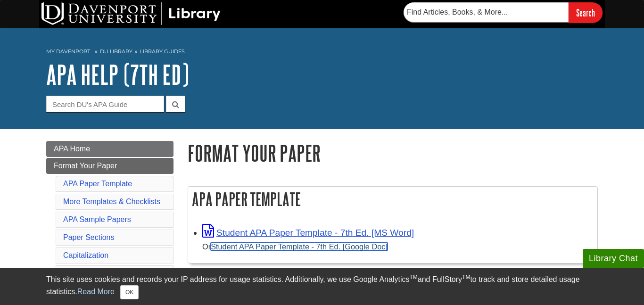 The image size is (644, 305). What do you see at coordinates (613, 259) in the screenshot?
I see `button: Library Chat` at bounding box center [613, 259].